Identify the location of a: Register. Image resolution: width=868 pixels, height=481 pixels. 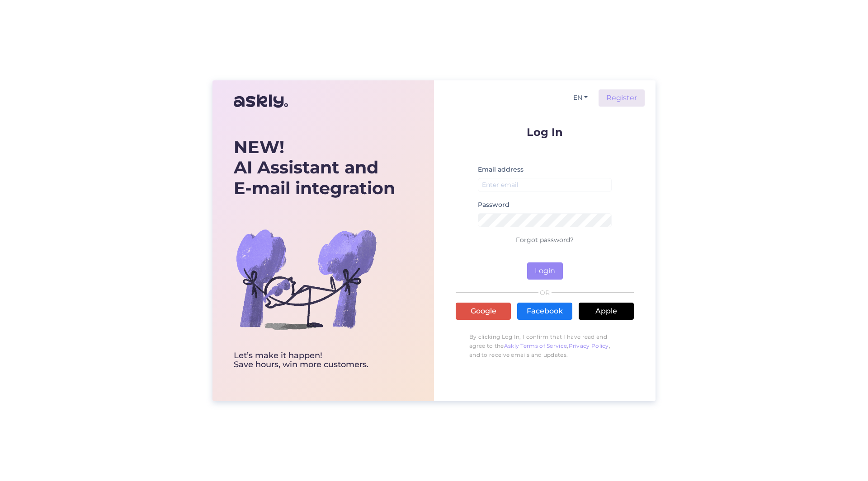
(621, 98).